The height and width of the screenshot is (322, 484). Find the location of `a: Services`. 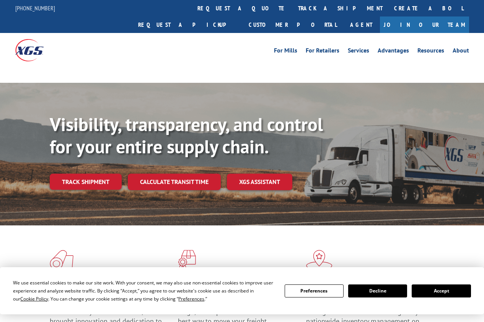

a: Services is located at coordinates (359, 52).